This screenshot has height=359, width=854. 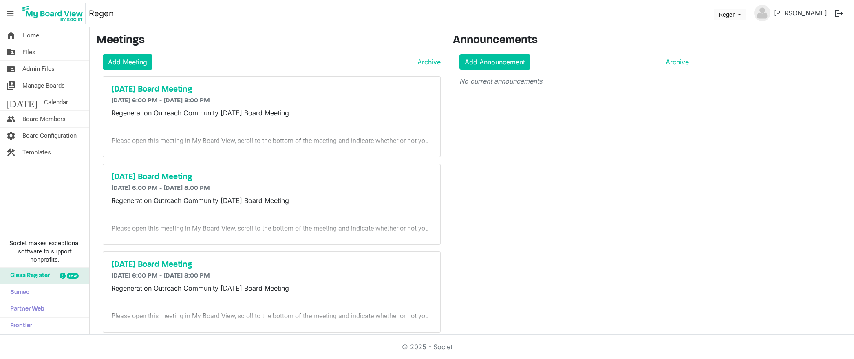 What do you see at coordinates (11, 152) in the screenshot?
I see `span: construction` at bounding box center [11, 152].